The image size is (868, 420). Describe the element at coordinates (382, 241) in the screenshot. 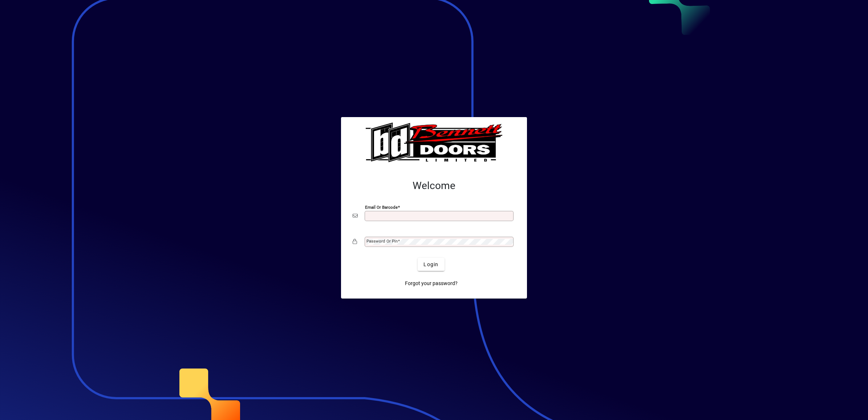

I see `mat-label: Password or Pin` at that location.